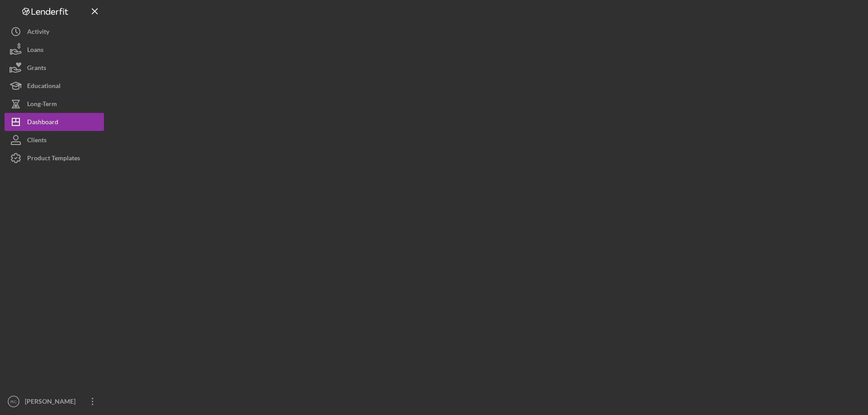  I want to click on div: Activity, so click(38, 32).